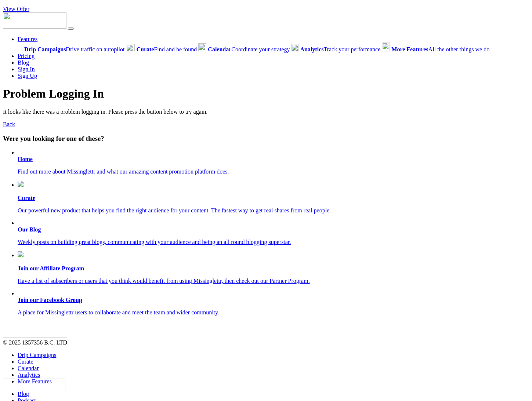 The height and width of the screenshot is (401, 532). Describe the element at coordinates (26, 69) in the screenshot. I see `a: Sign In` at that location.